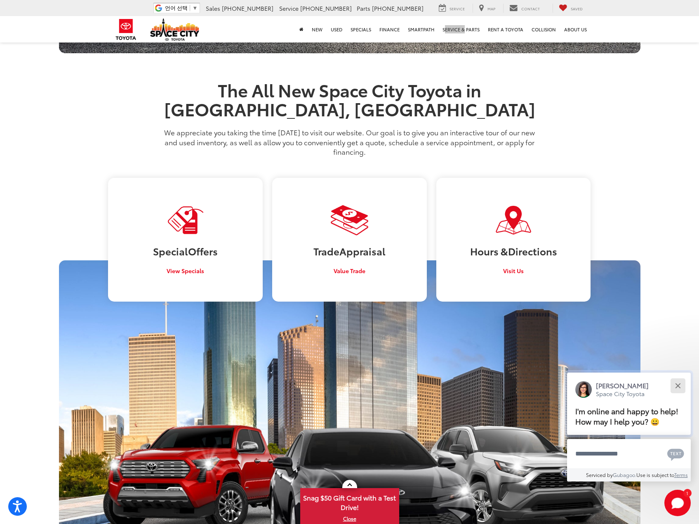 The width and height of the screenshot is (699, 524). I want to click on h3: Trade Appraisal, so click(350, 251).